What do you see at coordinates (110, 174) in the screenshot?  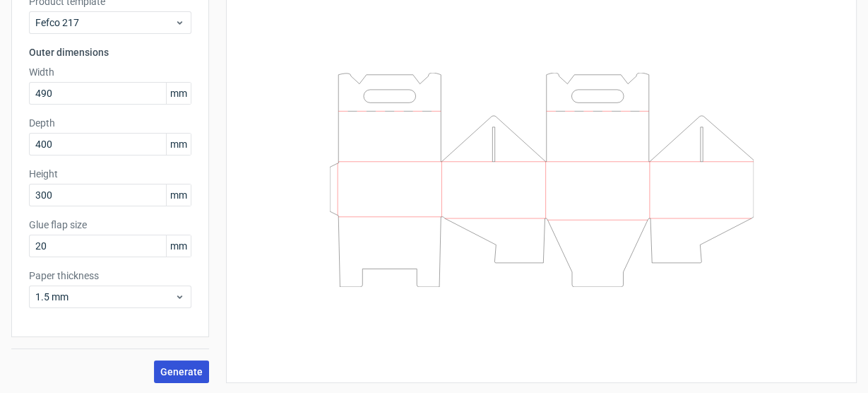 I see `label: Height` at bounding box center [110, 174].